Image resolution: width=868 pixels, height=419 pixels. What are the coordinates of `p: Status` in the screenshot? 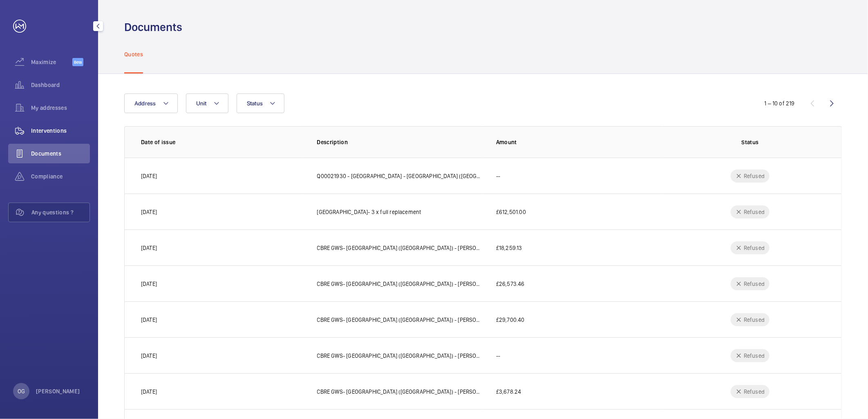 It's located at (750, 143).